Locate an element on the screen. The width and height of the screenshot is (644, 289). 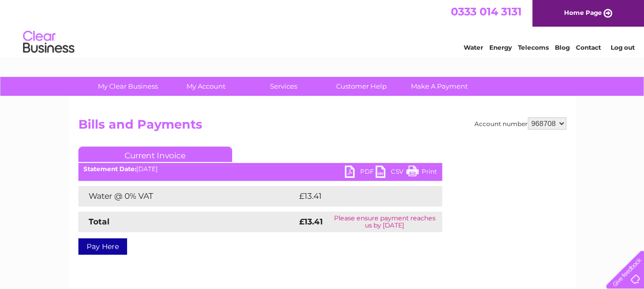
h2: Bills and Payments is located at coordinates (322, 127).